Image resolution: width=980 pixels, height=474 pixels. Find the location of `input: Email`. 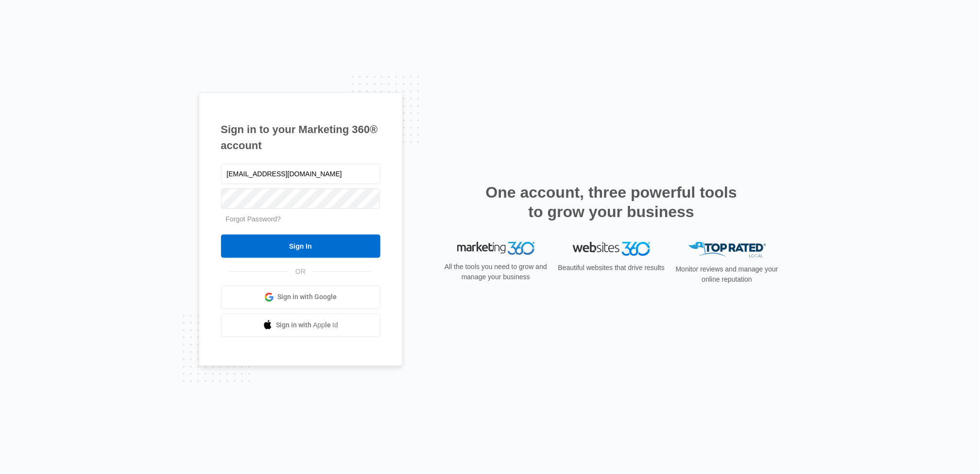

input: Email is located at coordinates (300, 174).